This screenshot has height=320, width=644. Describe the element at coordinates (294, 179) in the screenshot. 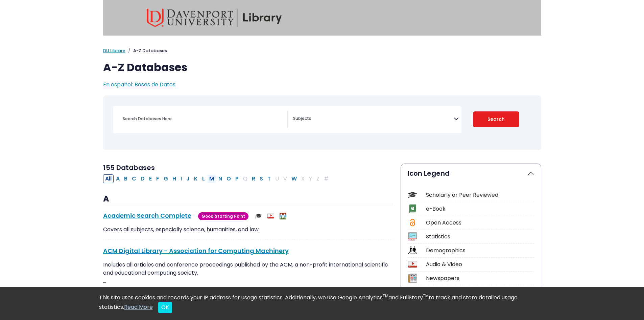

I see `button: Filter Results W` at that location.